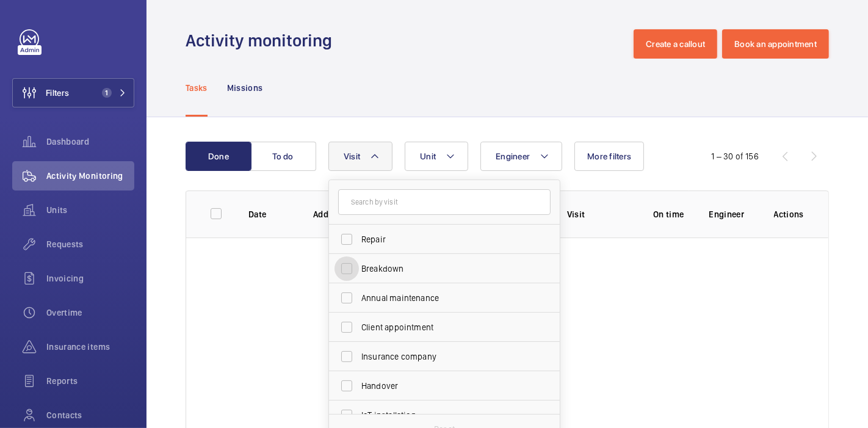 This screenshot has width=868, height=428. Describe the element at coordinates (218, 156) in the screenshot. I see `button: Done` at that location.